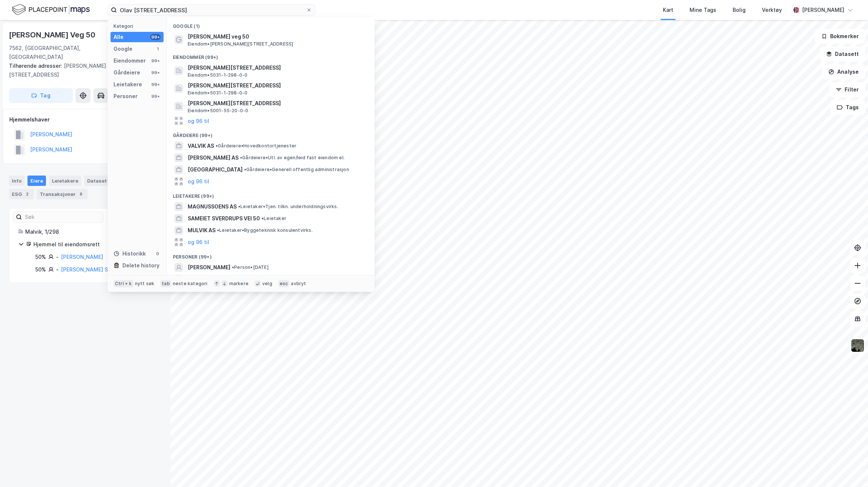 The image size is (868, 487). Describe the element at coordinates (738, 10) in the screenshot. I see `div: Bolig` at that location.